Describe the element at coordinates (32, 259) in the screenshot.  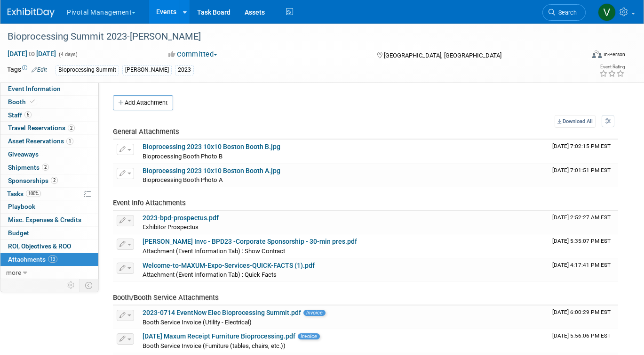
I see `span: Attachments` at that location.